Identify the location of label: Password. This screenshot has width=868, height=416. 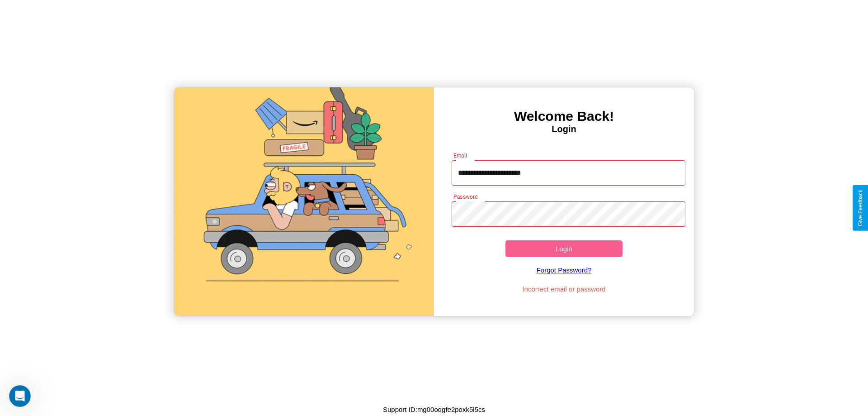
(465, 197).